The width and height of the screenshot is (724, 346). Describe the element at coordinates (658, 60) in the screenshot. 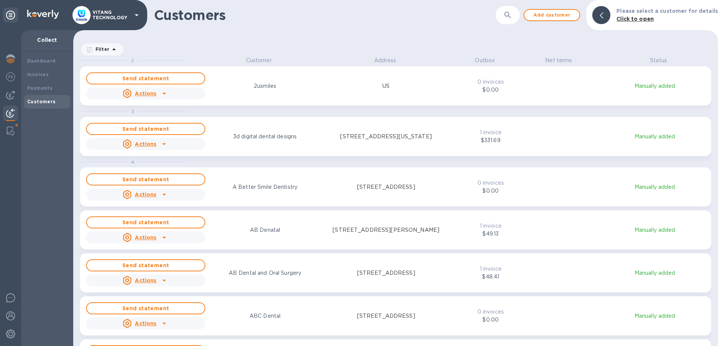

I see `p: Status` at that location.